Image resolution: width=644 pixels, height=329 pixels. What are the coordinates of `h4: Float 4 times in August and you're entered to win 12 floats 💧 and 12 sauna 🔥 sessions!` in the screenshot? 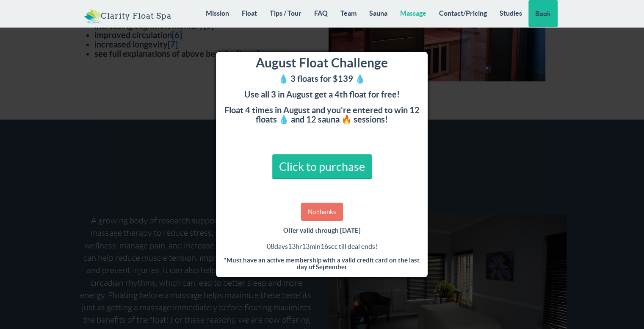 It's located at (322, 115).